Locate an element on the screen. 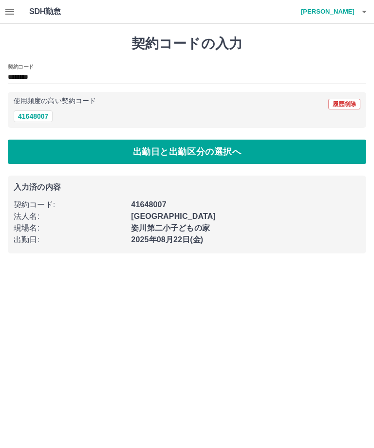 The height and width of the screenshot is (448, 374). p: 出勤日 : is located at coordinates (69, 240).